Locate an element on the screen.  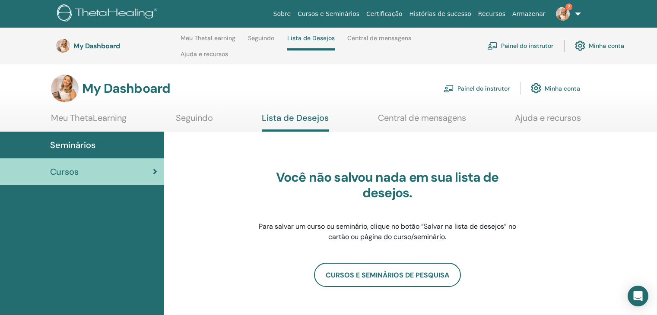
p: Para salvar um curso ou seminário, clique no botão “Salvar na lista de desejos” no cartão ou pági... is located at coordinates (388, 232).